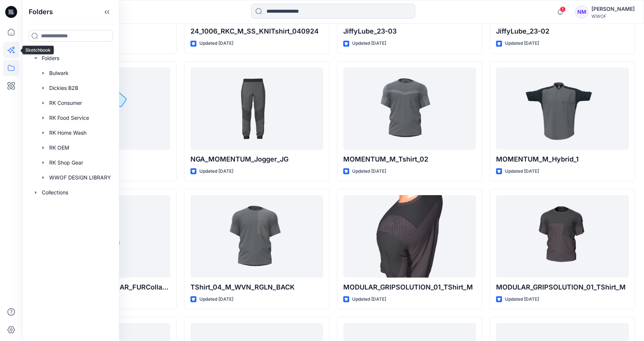 Image resolution: width=644 pixels, height=341 pixels. What do you see at coordinates (613, 16) in the screenshot?
I see `div: WWOF` at bounding box center [613, 16].